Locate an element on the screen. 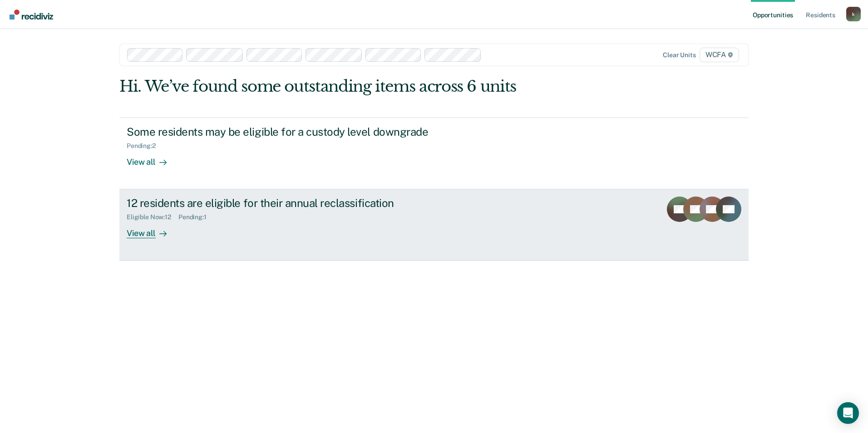  div: Pending : 1 is located at coordinates (196, 217).